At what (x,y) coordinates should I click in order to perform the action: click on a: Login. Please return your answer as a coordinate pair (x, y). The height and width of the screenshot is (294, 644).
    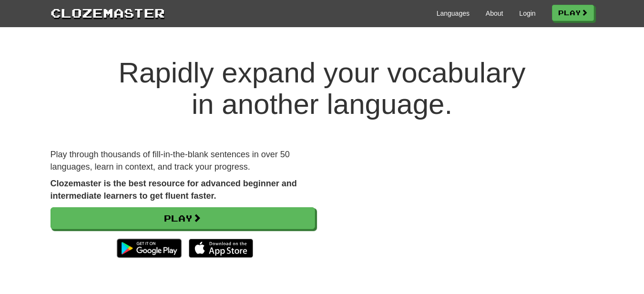
    Looking at the image, I should click on (528, 13).